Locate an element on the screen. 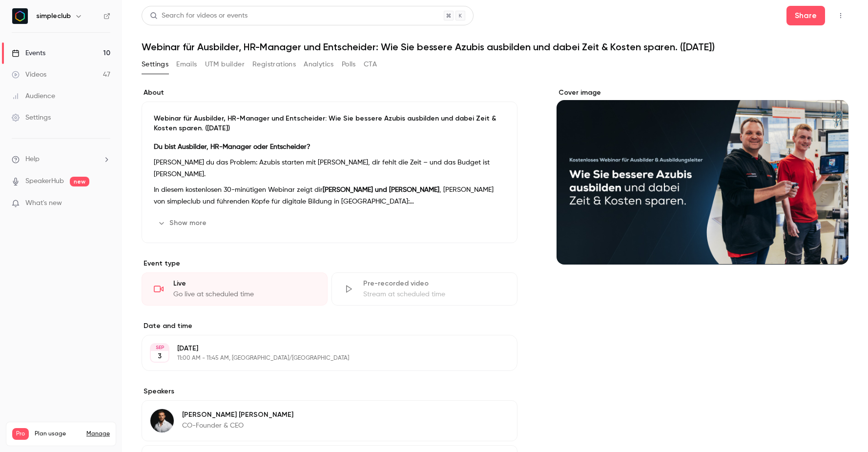  div: Audience is located at coordinates (34, 96).